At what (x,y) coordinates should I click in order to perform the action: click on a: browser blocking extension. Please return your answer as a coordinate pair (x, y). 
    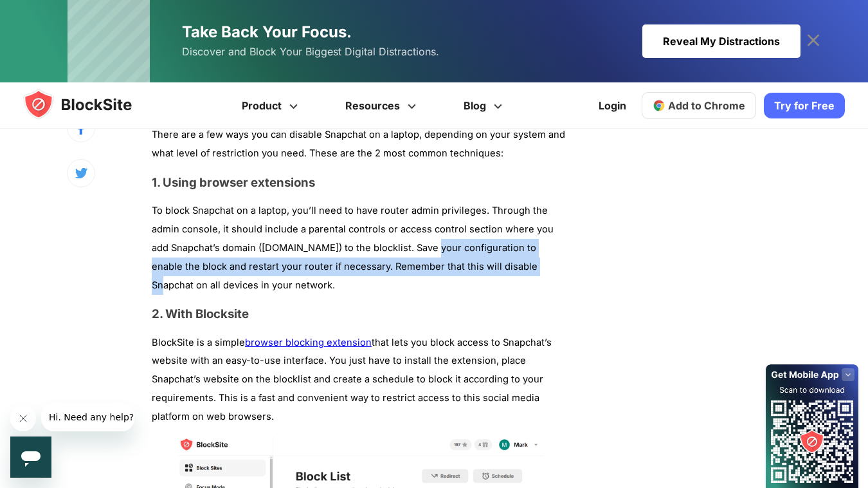
    Looking at the image, I should click on (308, 342).